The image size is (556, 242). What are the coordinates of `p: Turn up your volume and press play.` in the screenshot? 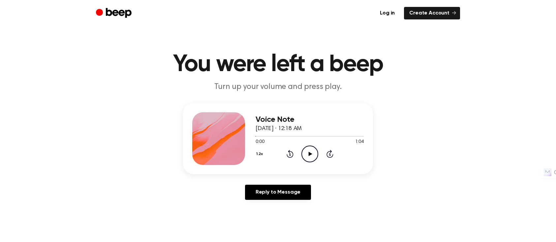 It's located at (278, 87).